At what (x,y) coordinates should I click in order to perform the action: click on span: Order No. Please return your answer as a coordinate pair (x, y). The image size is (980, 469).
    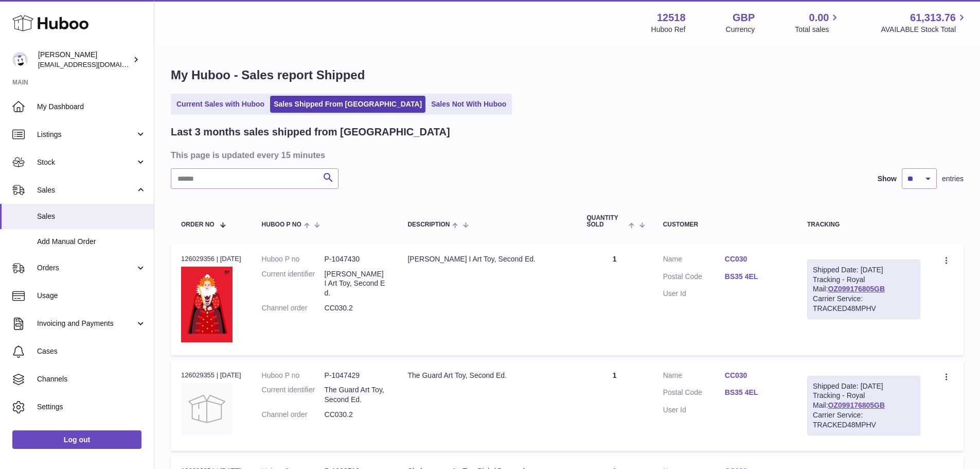
    Looking at the image, I should click on (197, 224).